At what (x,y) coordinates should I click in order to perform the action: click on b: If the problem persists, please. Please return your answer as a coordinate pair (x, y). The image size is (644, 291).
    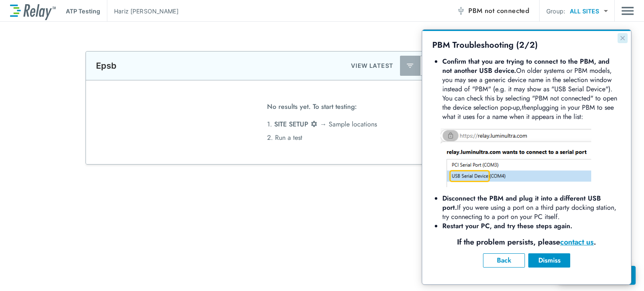
    Looking at the image, I should click on (86, 212).